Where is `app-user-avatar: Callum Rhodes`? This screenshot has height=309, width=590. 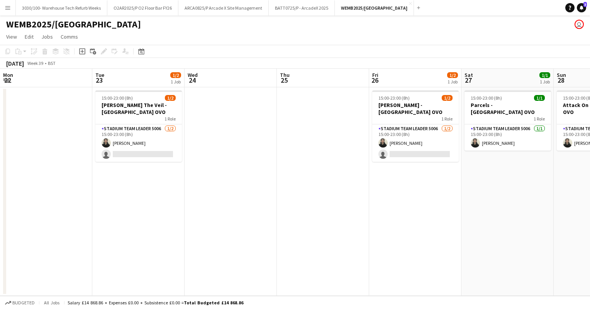 app-user-avatar: Callum Rhodes is located at coordinates (580, 24).